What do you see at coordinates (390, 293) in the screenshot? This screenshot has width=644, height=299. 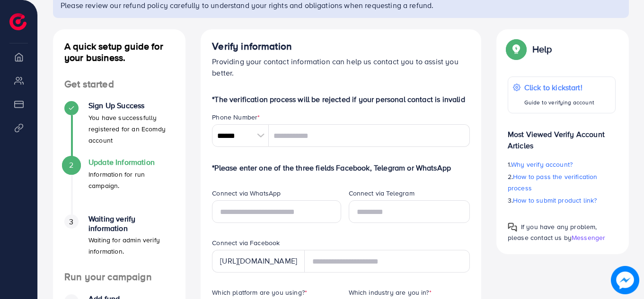 I see `label: Which industry are you in?` at bounding box center [390, 293].